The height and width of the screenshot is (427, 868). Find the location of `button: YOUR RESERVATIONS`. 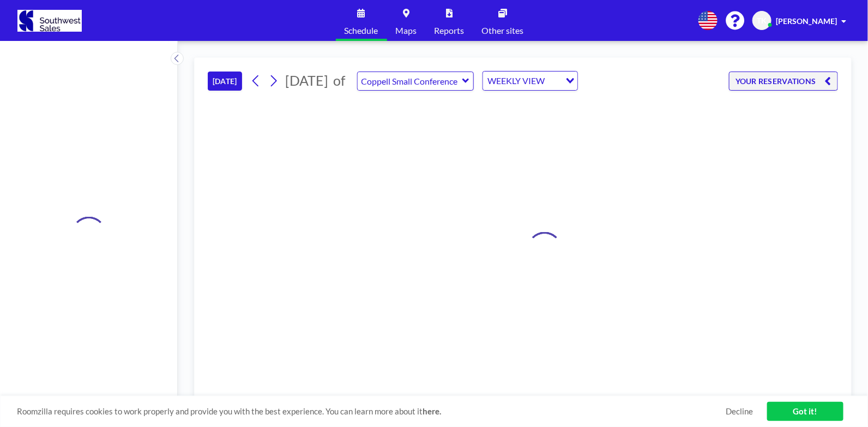

button: YOUR RESERVATIONS is located at coordinates (783, 81).